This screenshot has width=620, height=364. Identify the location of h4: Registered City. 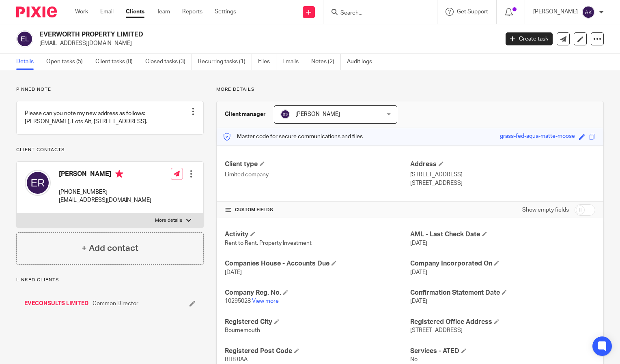
(317, 322).